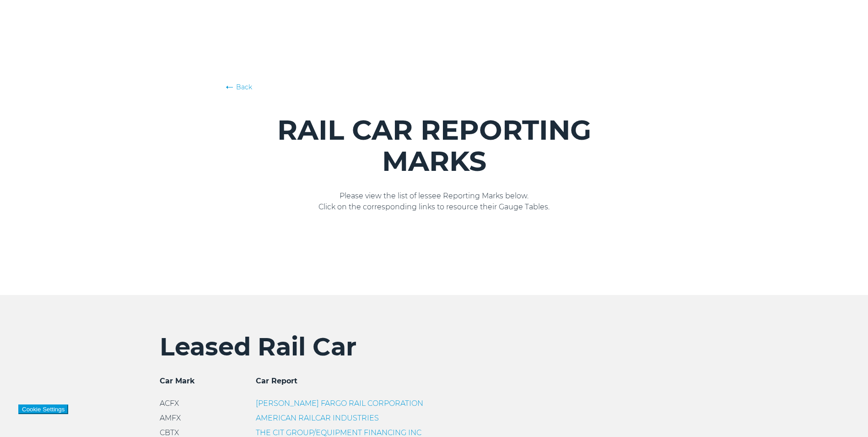 This screenshot has height=437, width=868. I want to click on a: Back, so click(434, 87).